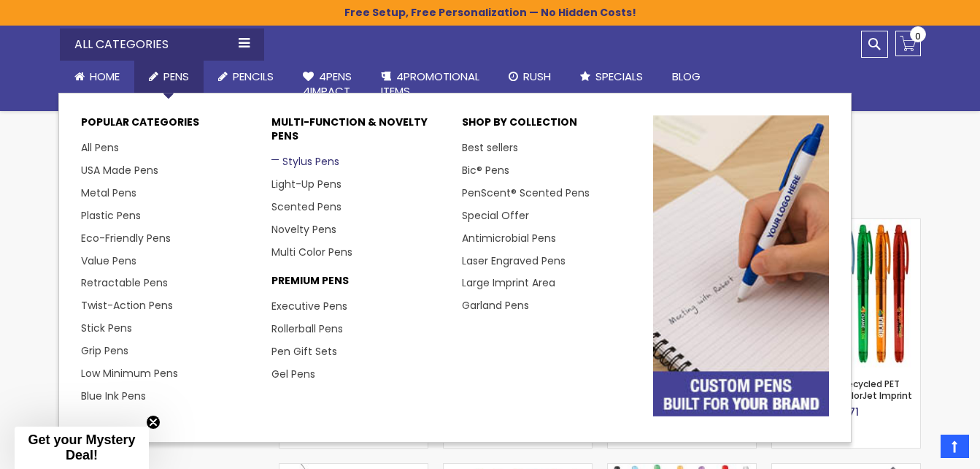 The image size is (980, 469). Describe the element at coordinates (312, 252) in the screenshot. I see `a: Multi Color Pens` at that location.